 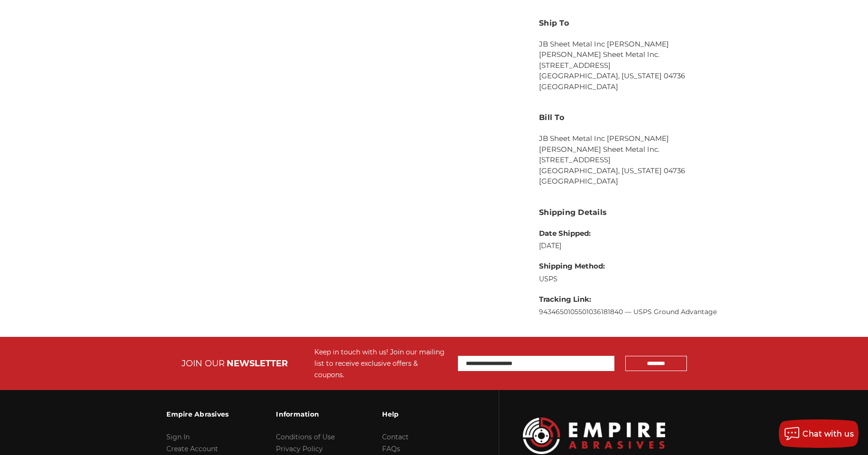 What do you see at coordinates (381, 363) in the screenshot?
I see `div: Keep in touch with us! Join our mailing list to receive exclusive offers & coupons.` at bounding box center [381, 363].